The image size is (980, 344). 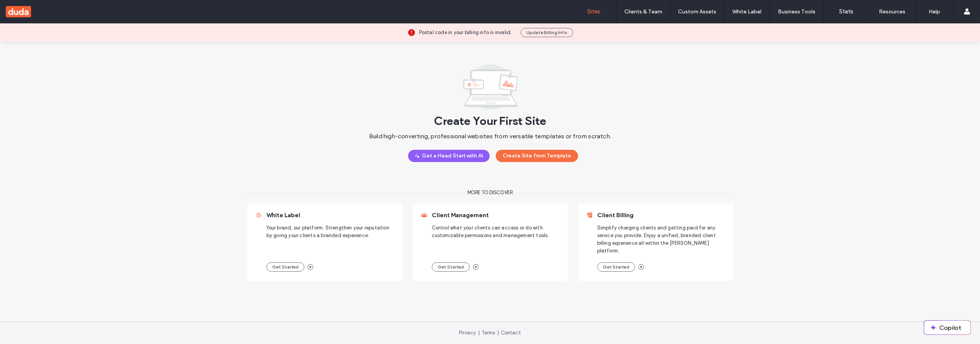 What do you see at coordinates (892, 11) in the screenshot?
I see `label: Resources` at bounding box center [892, 11].